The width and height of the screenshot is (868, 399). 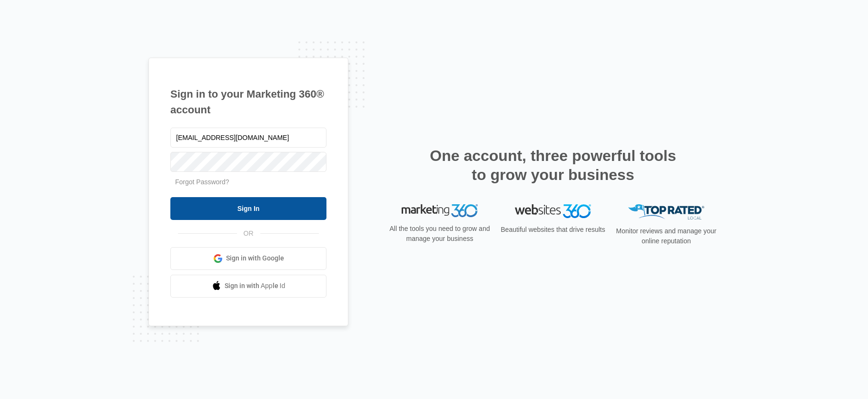 I want to click on p: All the tools you need to grow and manage your business, so click(x=440, y=234).